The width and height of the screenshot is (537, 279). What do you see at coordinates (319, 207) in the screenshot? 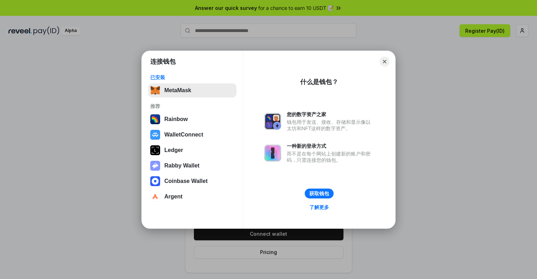
I see `div: 了解更多` at bounding box center [319, 207].